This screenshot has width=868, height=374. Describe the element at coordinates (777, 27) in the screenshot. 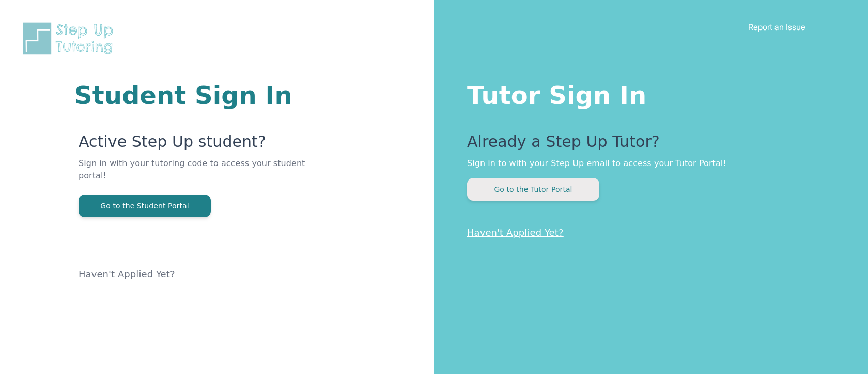

I see `a: Report an Issue` at that location.